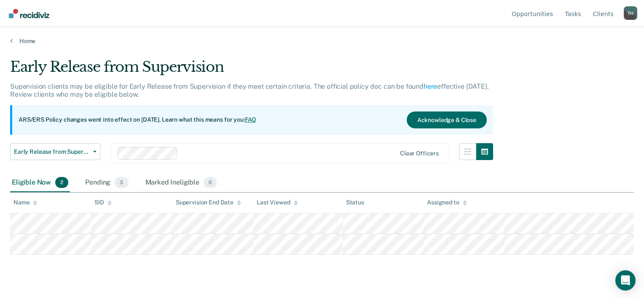  I want to click on div: Status, so click(355, 202).